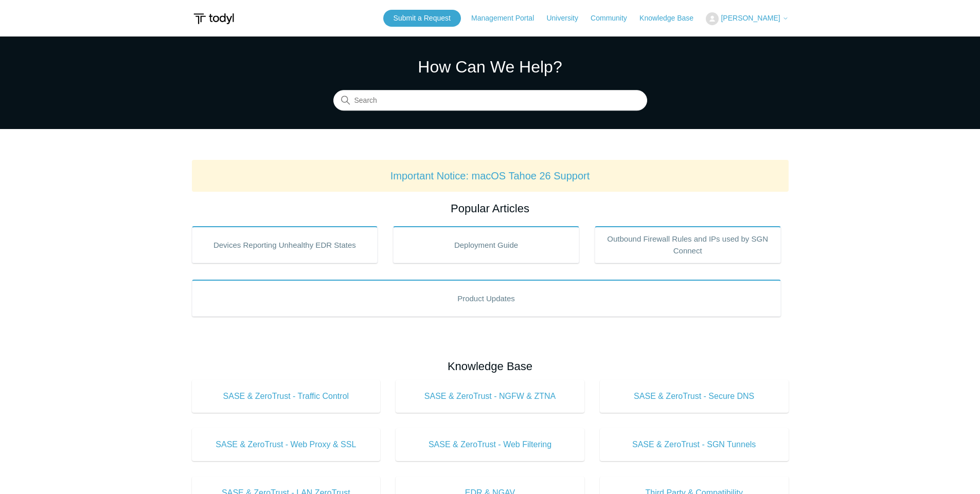  What do you see at coordinates (490, 67) in the screenshot?
I see `h1: How Can We Help?` at bounding box center [490, 67].